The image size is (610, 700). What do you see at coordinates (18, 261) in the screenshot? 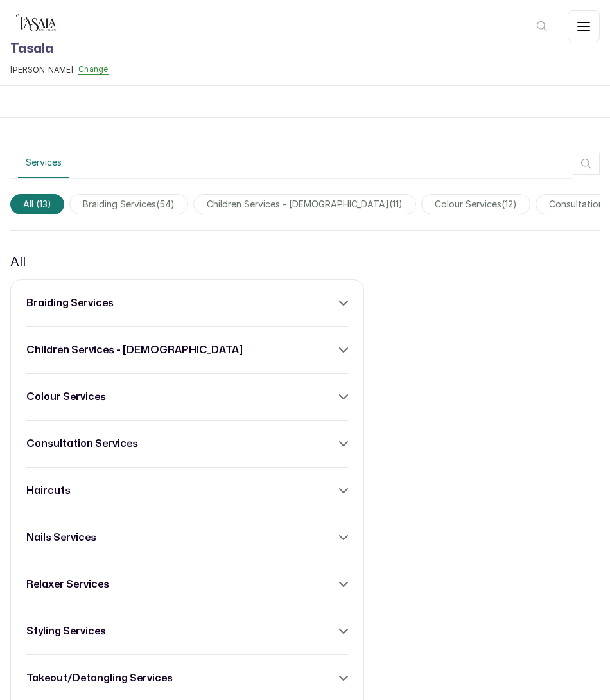
I see `p: All` at bounding box center [18, 261].